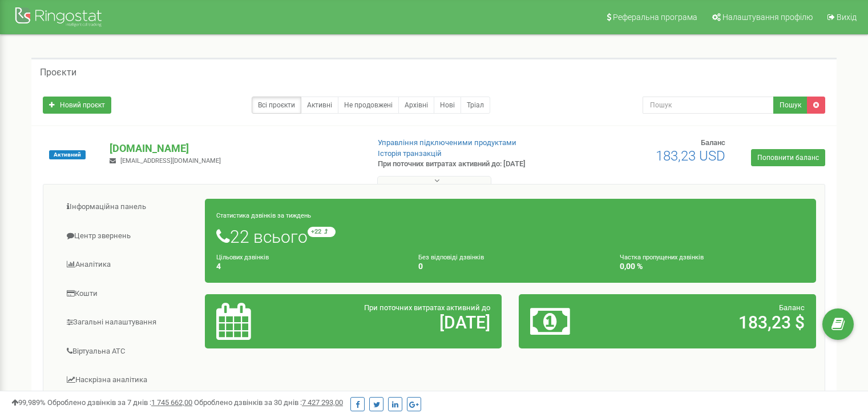  I want to click on input: Пошук, so click(708, 105).